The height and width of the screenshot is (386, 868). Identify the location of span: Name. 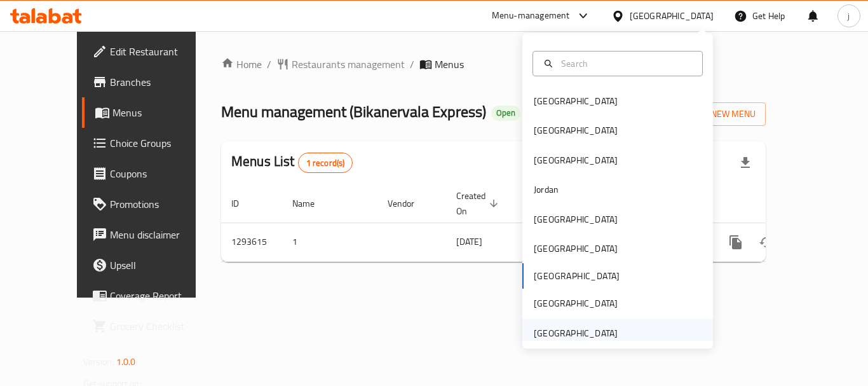
(311, 203).